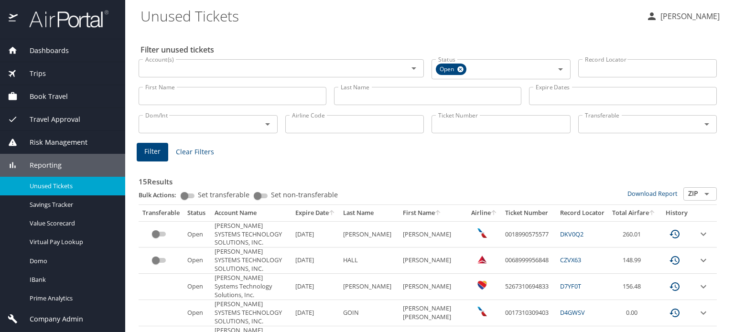  Describe the element at coordinates (72, 223) in the screenshot. I see `span: Value Scorecard` at that location.